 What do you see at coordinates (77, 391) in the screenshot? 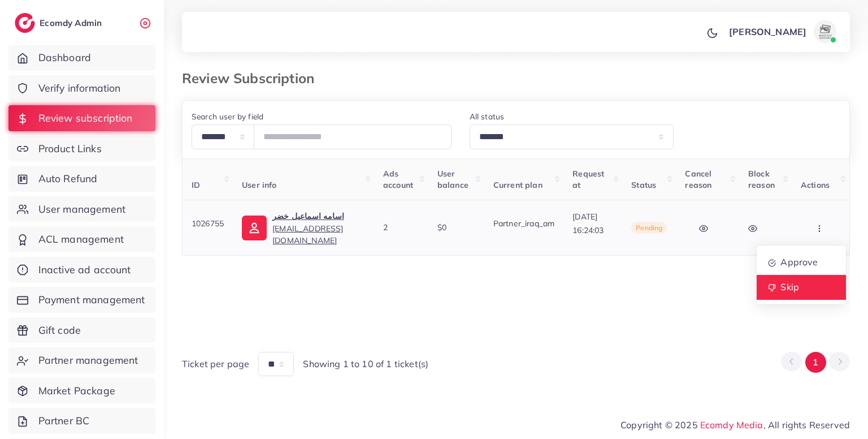
I see `span: Market Package` at bounding box center [77, 391].